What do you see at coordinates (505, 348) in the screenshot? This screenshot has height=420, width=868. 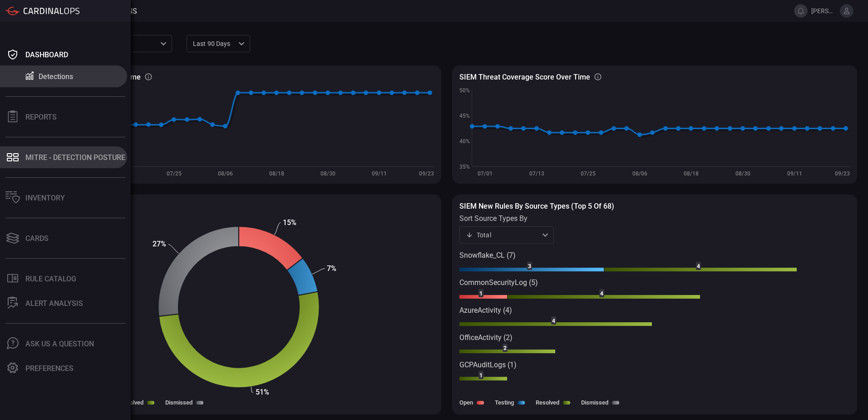 I see `text: 2` at bounding box center [505, 348].